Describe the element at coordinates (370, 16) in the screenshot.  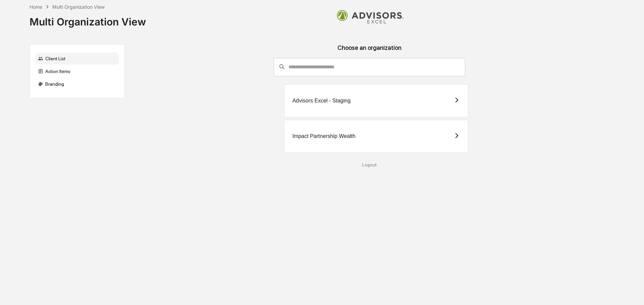
I see `img: Advisors Excel` at that location.